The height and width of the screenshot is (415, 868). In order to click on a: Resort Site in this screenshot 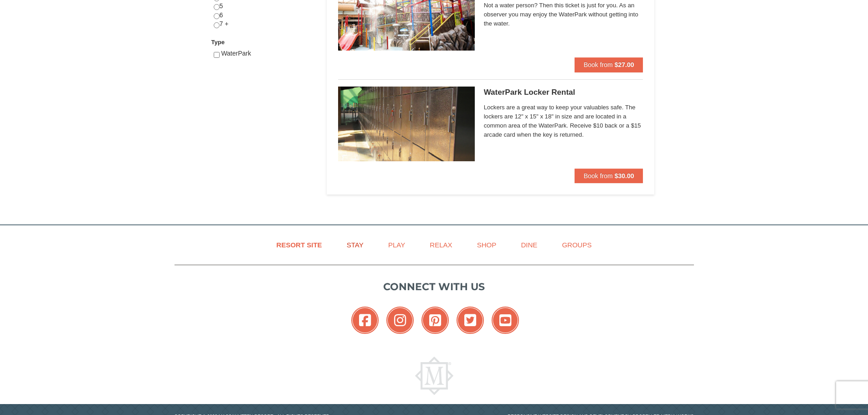, I will do `click(300, 245)`.